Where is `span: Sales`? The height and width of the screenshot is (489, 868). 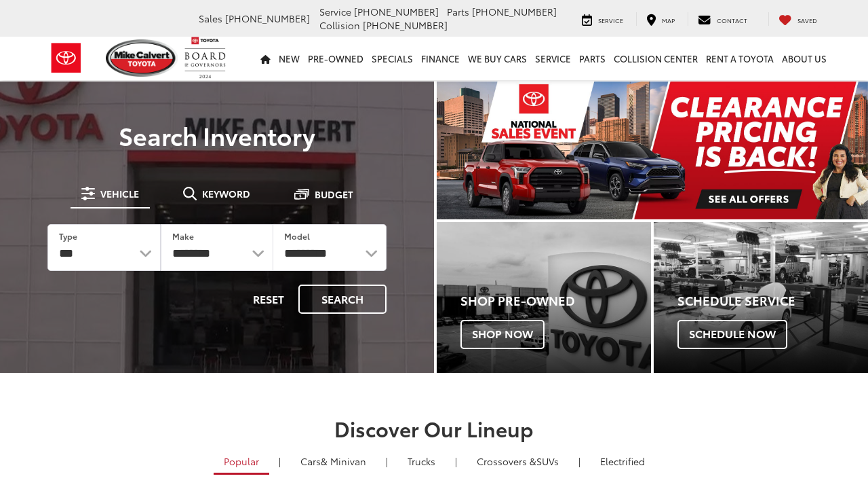
span: Sales is located at coordinates (211, 18).